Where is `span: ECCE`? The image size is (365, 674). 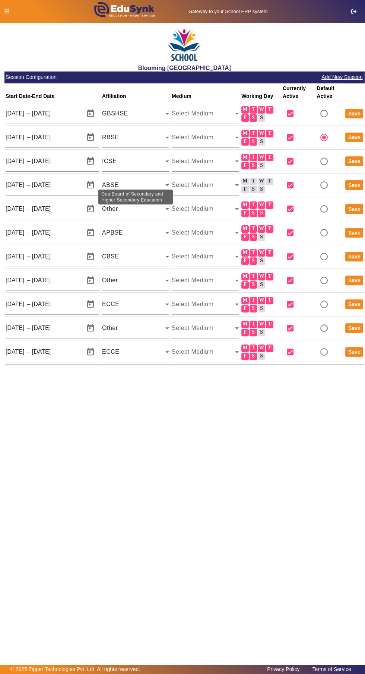
span: ECCE is located at coordinates (111, 304).